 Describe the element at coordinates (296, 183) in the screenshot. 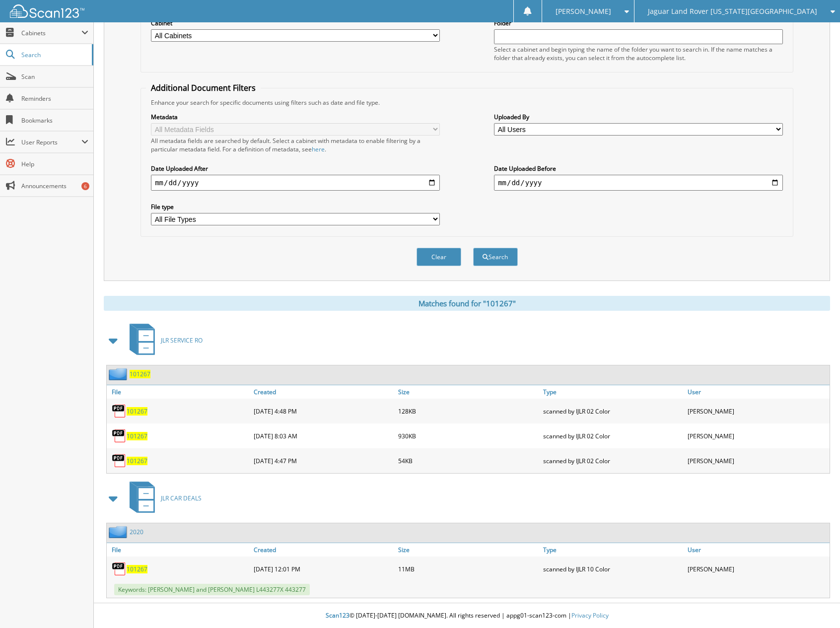

I see `input: start` at that location.